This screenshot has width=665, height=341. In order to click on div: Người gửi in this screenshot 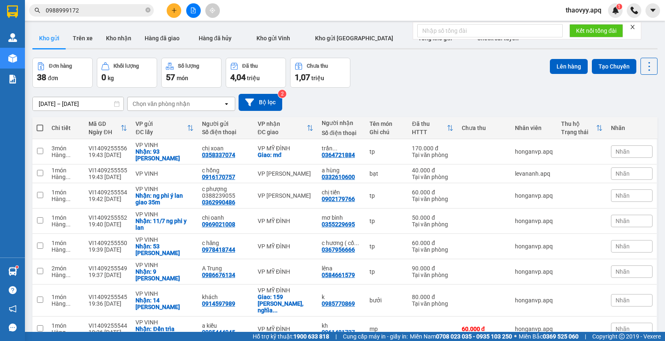, I will do `click(226, 124)`.